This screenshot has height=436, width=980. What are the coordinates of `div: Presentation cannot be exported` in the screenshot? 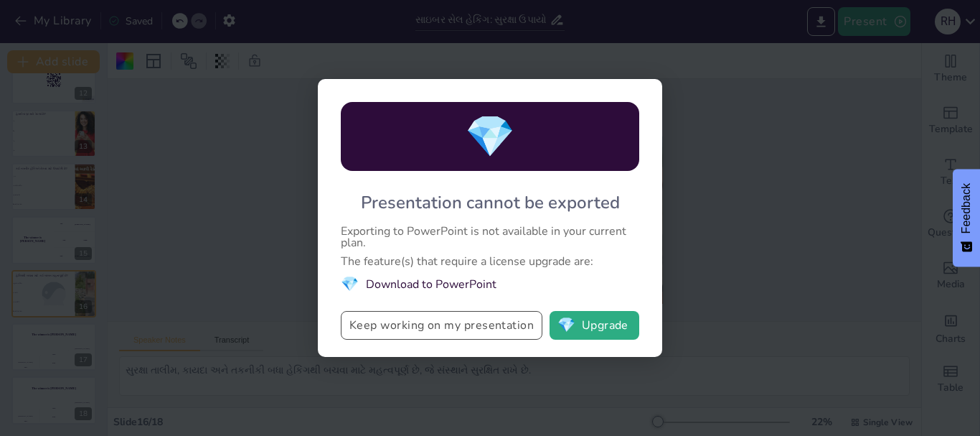 It's located at (490, 202).